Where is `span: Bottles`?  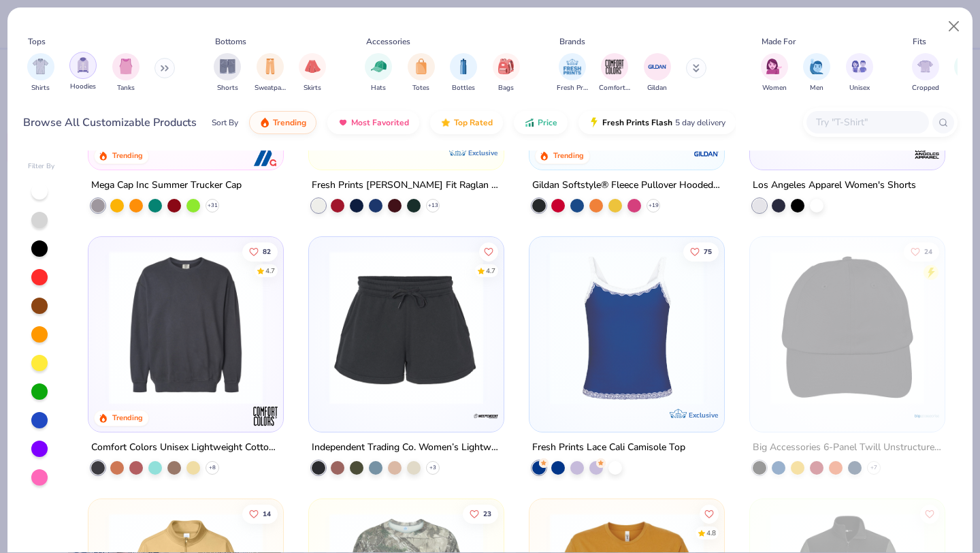
span: Bottles is located at coordinates (463, 88).